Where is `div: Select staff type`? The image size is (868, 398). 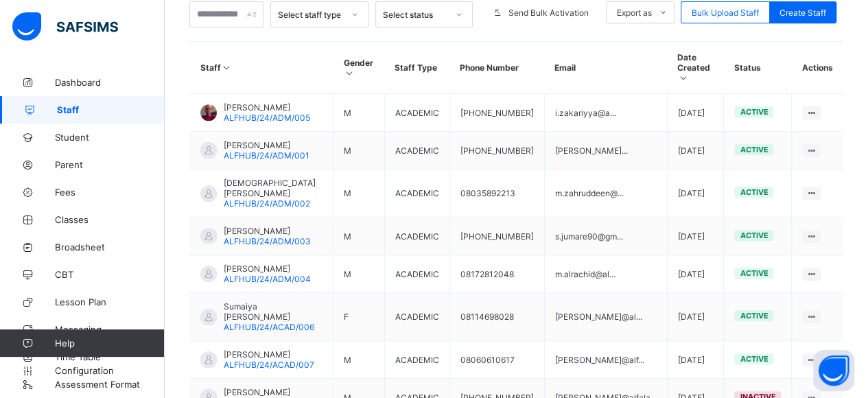
div: Select staff type is located at coordinates (310, 14).